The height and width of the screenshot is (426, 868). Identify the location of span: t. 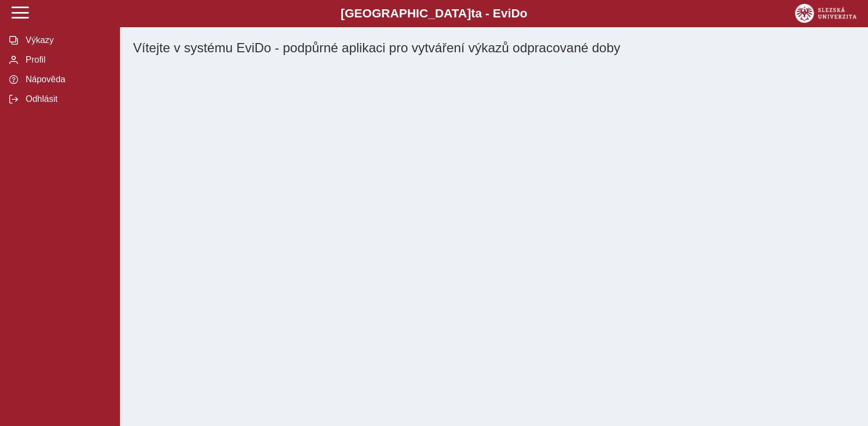
(473, 13).